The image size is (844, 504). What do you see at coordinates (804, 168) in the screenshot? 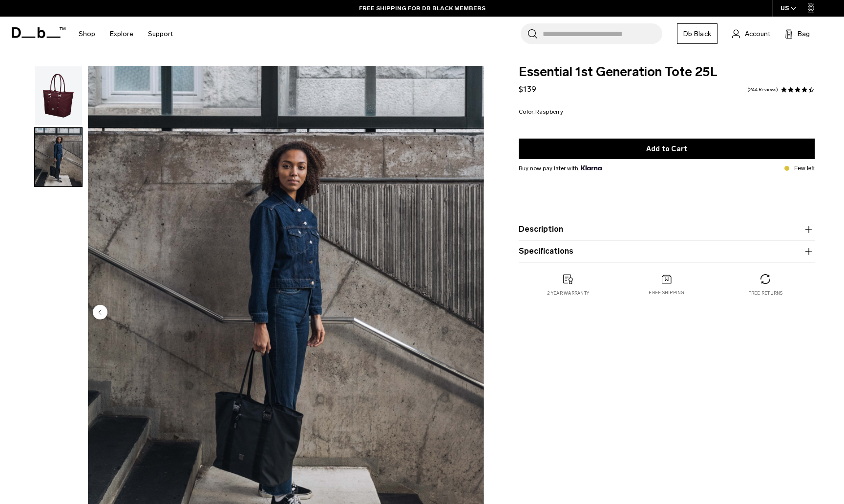
I see `p: Few left` at bounding box center [804, 168].